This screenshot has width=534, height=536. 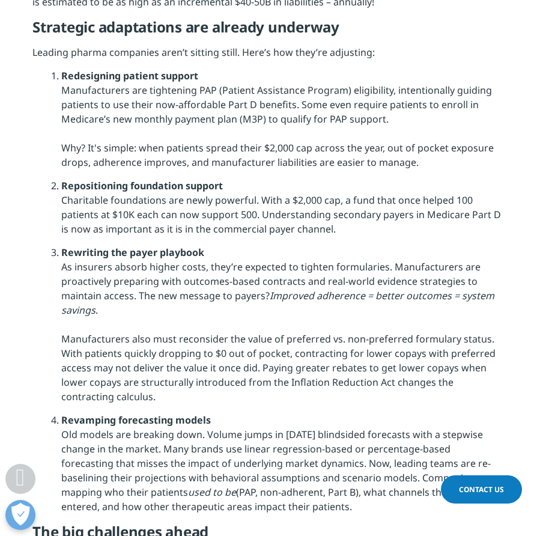 I want to click on li: Manufacturers are tightening PAP (Patient Assistance Program) eligibility, intentionally guiding ..., so click(x=281, y=123).